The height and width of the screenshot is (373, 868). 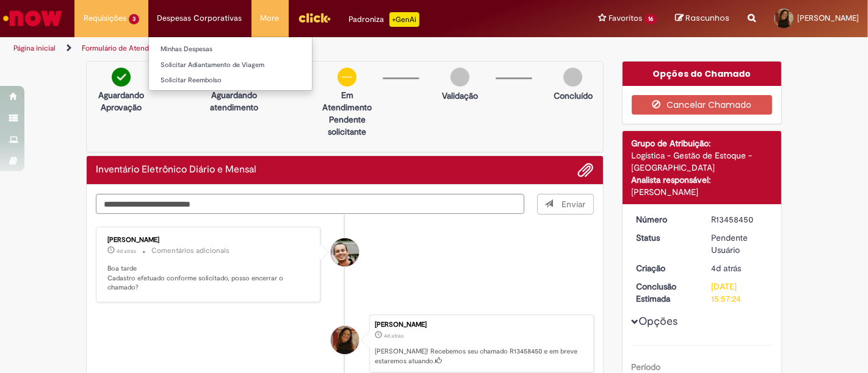 I want to click on button: Adicionar anexos, so click(x=585, y=170).